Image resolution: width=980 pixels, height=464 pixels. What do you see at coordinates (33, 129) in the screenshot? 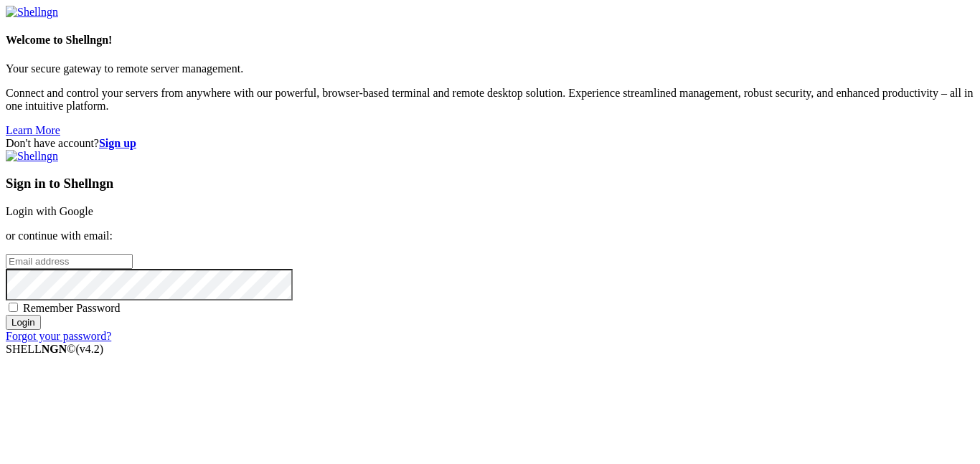
I see `a: Learn More` at bounding box center [33, 129].